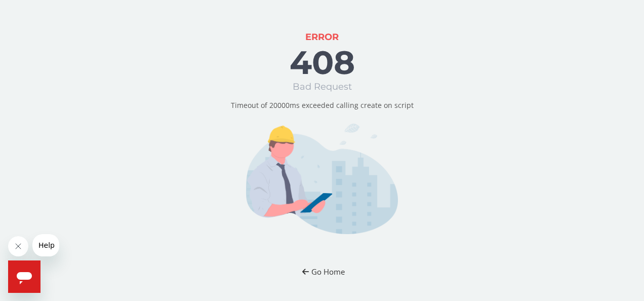  Describe the element at coordinates (322, 106) in the screenshot. I see `p: Timeout of 20000ms exceeded calling create on script` at that location.